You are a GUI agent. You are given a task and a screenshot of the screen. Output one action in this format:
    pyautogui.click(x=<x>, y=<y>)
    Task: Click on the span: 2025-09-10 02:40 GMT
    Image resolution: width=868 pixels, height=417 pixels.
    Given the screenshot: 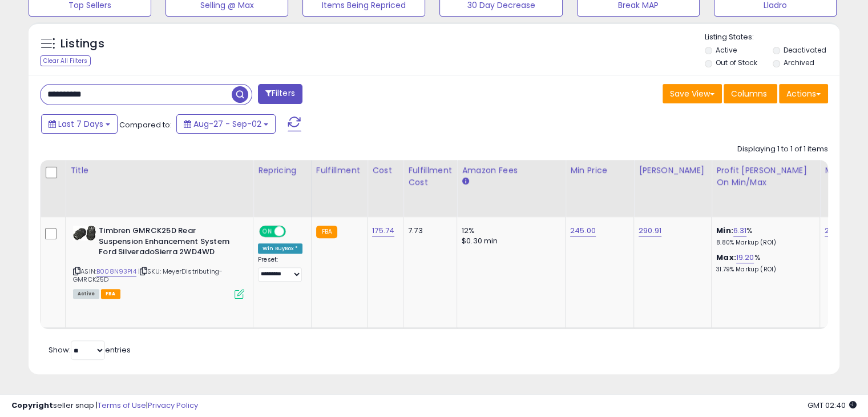 What is the action you would take?
    pyautogui.click(x=832, y=404)
    